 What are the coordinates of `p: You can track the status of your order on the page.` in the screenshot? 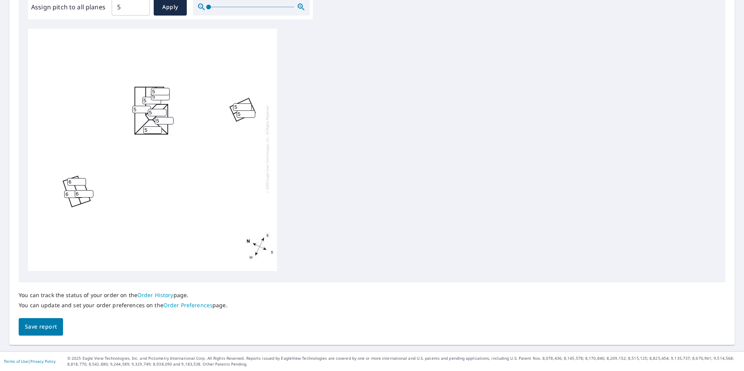 It's located at (123, 295).